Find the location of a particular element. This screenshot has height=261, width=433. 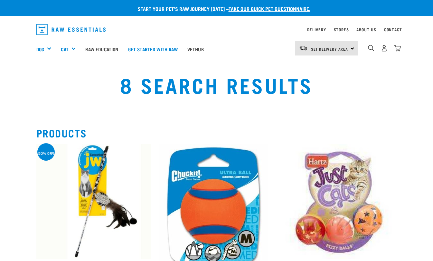

a: About Us is located at coordinates (366, 29).